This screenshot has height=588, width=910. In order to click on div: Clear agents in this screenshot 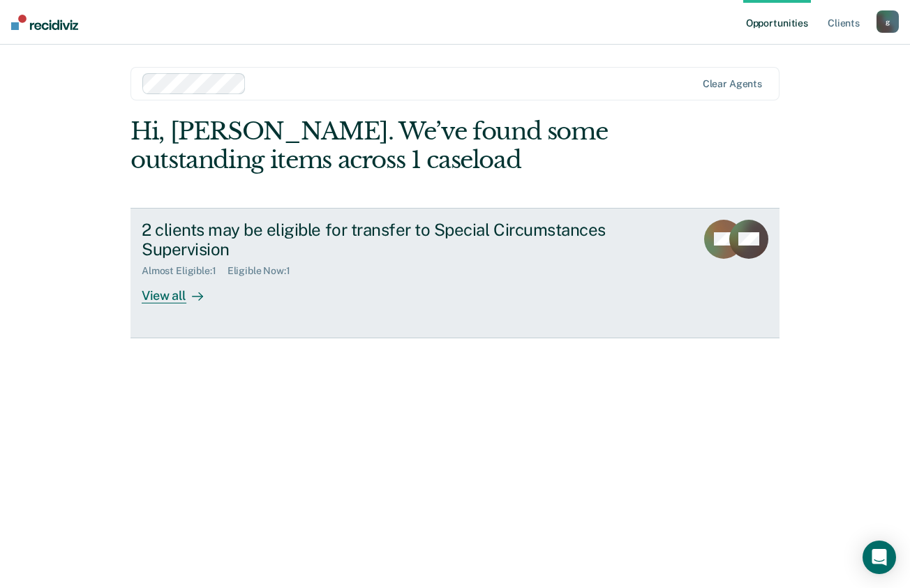, I will do `click(732, 84)`.